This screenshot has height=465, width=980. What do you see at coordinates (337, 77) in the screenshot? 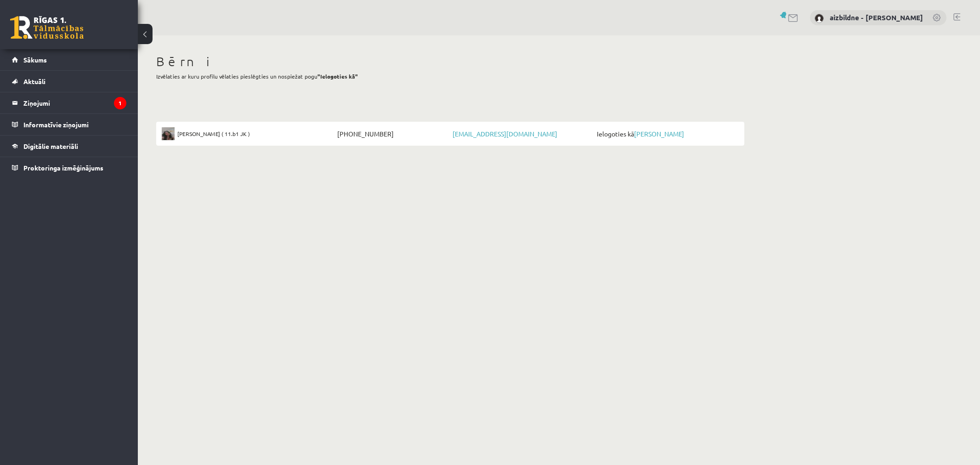
I see `b: "Ielogoties kā"` at bounding box center [337, 77].